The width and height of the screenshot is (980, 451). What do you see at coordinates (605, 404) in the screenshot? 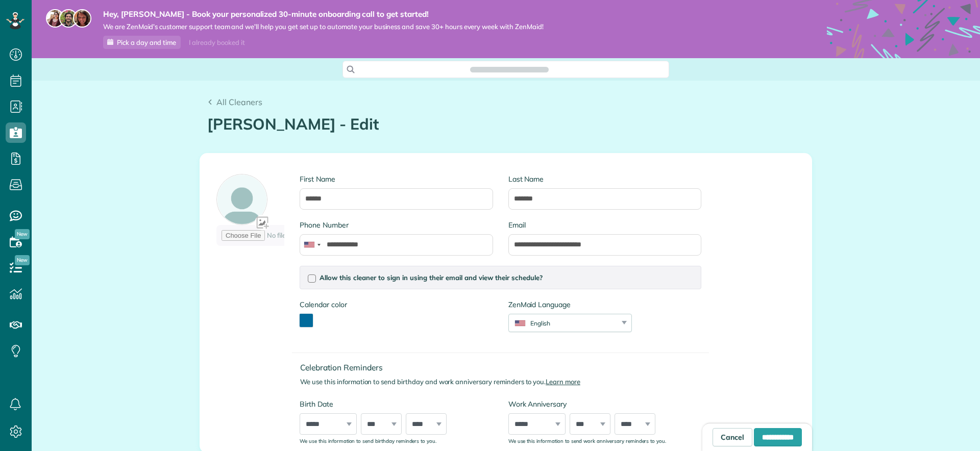
I see `label: Work Anniversary` at bounding box center [605, 404].